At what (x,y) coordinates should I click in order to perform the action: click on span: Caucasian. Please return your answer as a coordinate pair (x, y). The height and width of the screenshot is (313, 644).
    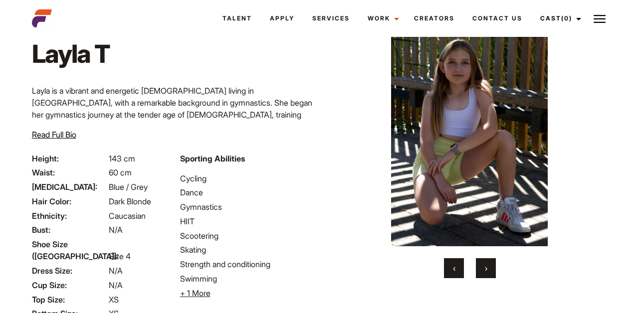
    Looking at the image, I should click on (127, 216).